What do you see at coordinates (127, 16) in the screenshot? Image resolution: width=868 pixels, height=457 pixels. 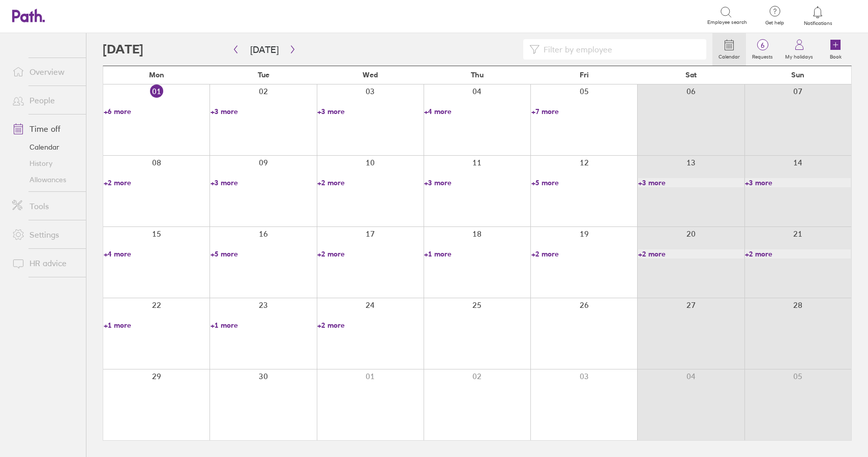 I see `div: Search` at bounding box center [127, 16].